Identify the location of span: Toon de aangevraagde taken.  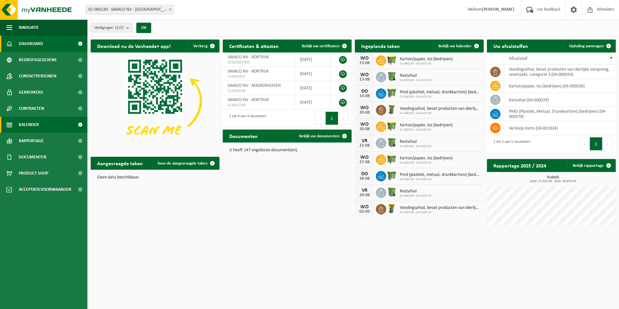
(182, 163).